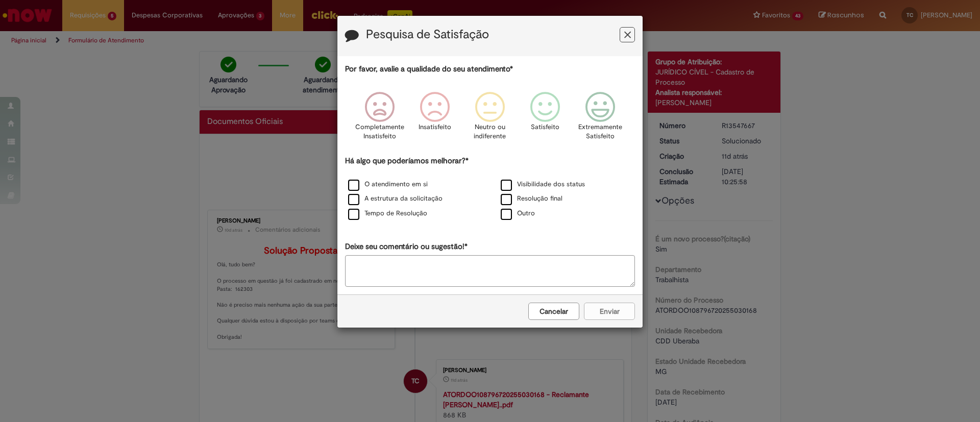  Describe the element at coordinates (545, 127) in the screenshot. I see `p: Satisfeito` at that location.